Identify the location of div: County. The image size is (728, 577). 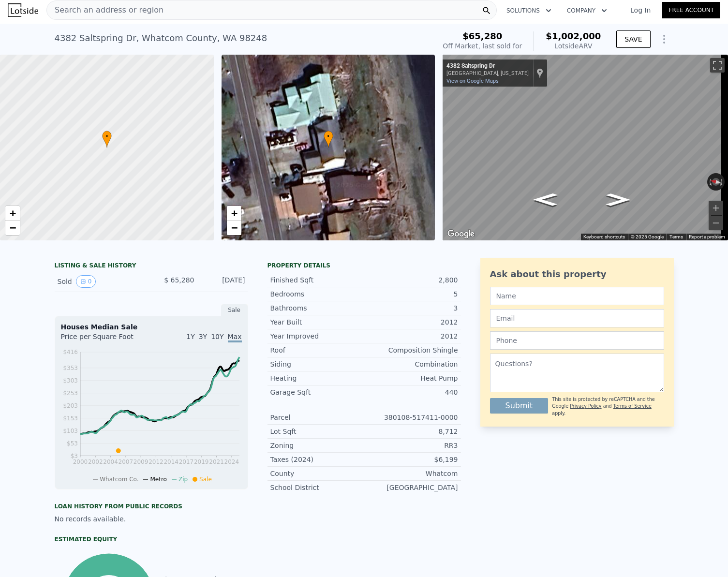
(317, 473).